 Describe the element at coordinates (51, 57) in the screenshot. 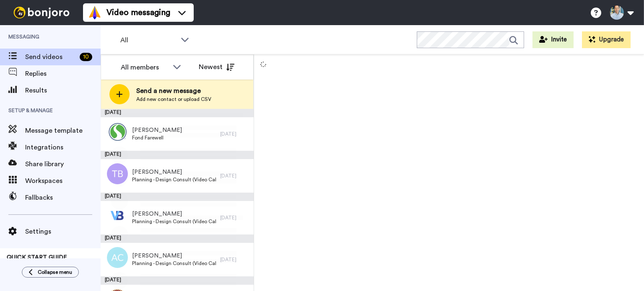

I see `span: Send videos` at that location.